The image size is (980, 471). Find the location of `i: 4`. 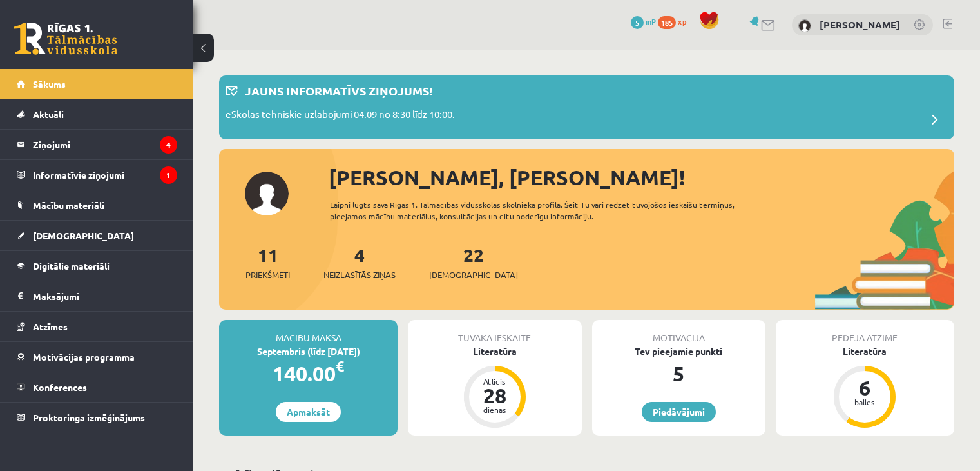

i: 4 is located at coordinates (168, 144).